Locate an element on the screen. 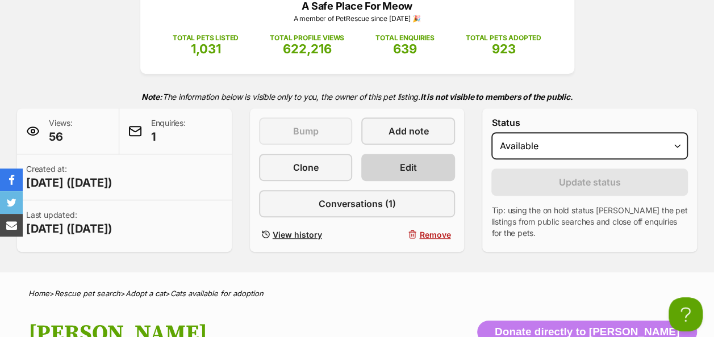 The height and width of the screenshot is (337, 714). a: View history is located at coordinates (306, 235).